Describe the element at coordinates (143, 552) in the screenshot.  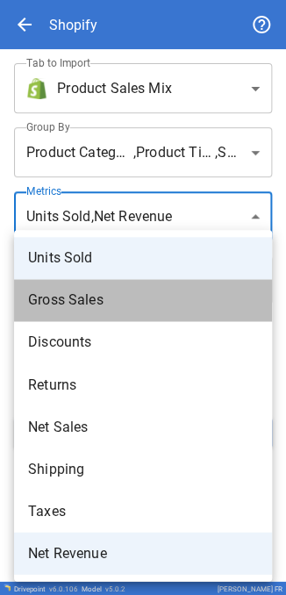
I see `span: Net Revenue` at that location.